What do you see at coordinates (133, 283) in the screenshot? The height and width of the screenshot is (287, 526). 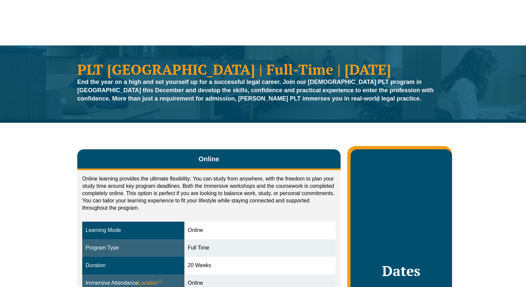 I see `div: Immersive Attendance` at bounding box center [133, 283].